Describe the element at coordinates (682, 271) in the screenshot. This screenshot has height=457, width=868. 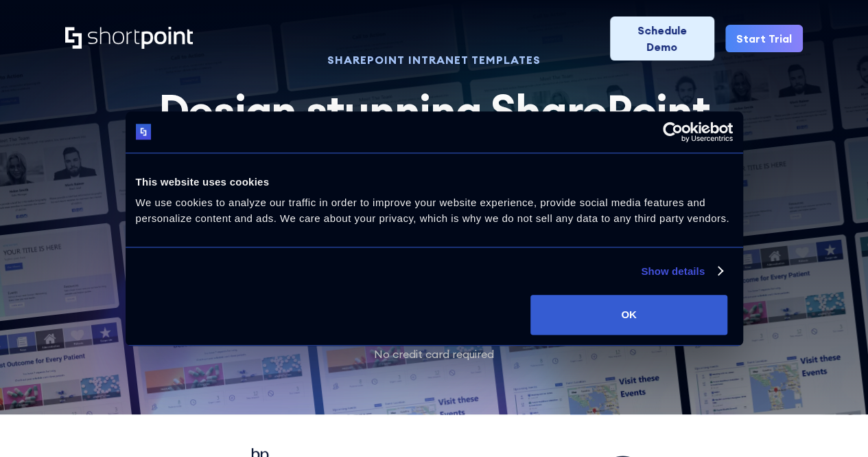
I see `a: Show details` at that location.